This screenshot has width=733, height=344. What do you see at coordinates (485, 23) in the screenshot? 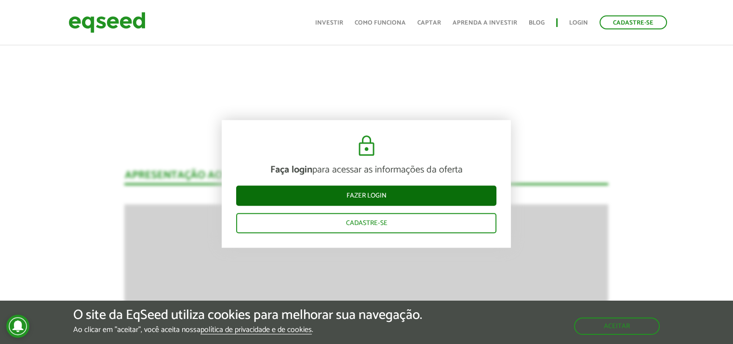
I see `a: Aprenda a investir` at bounding box center [485, 23].